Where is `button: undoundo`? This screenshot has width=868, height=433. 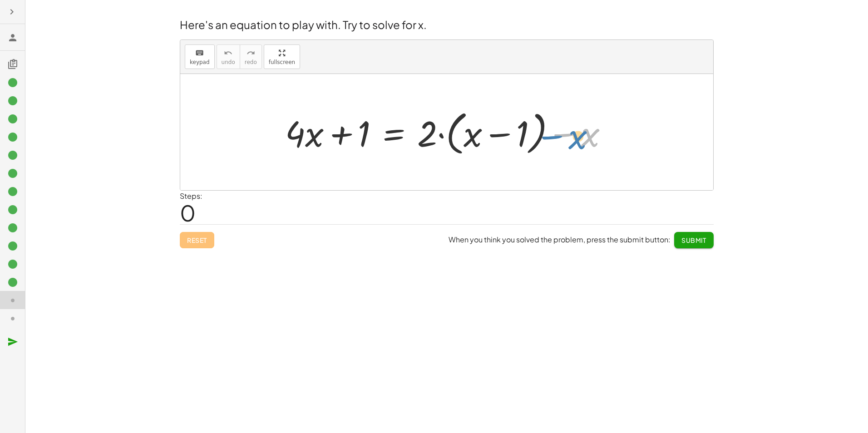
button: undoundo is located at coordinates (228, 57).